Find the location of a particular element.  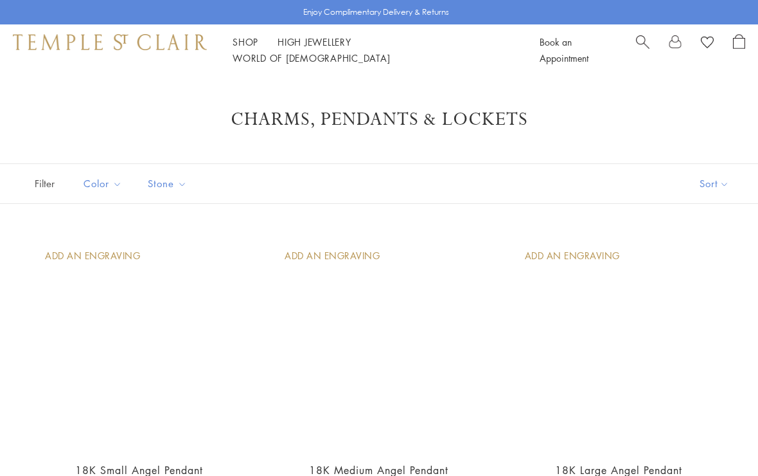

a: Book an Appointment is located at coordinates (564, 49).